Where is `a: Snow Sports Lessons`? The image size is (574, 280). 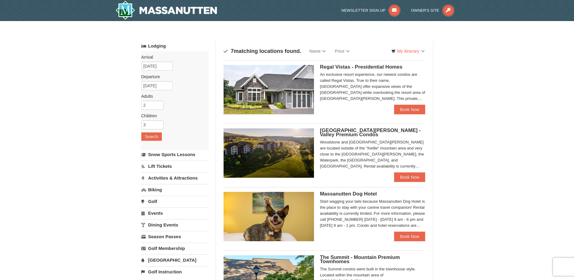 a: Snow Sports Lessons is located at coordinates (175, 154).